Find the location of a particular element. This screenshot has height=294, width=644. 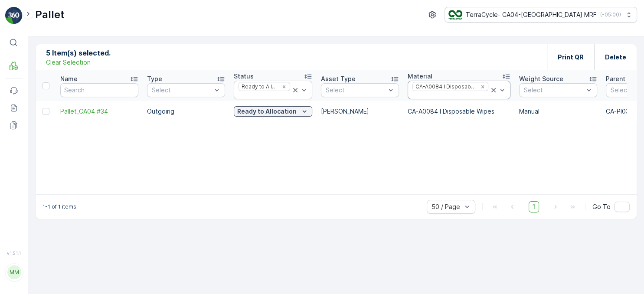

img: logo is located at coordinates (14, 15).